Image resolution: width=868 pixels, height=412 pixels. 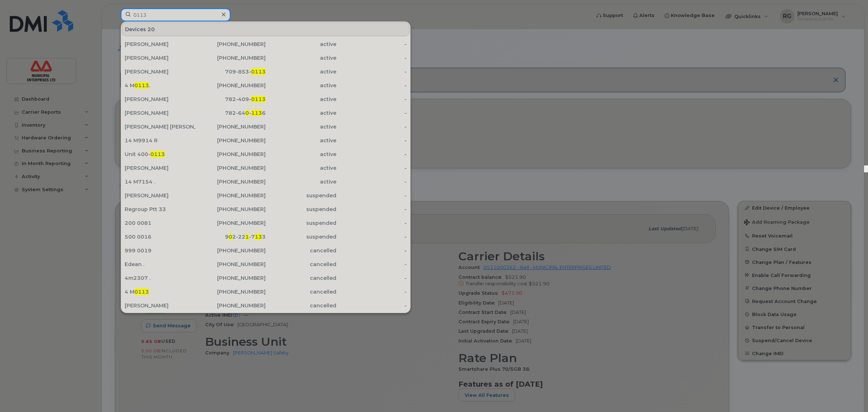 I want to click on span: 13, so click(x=258, y=237).